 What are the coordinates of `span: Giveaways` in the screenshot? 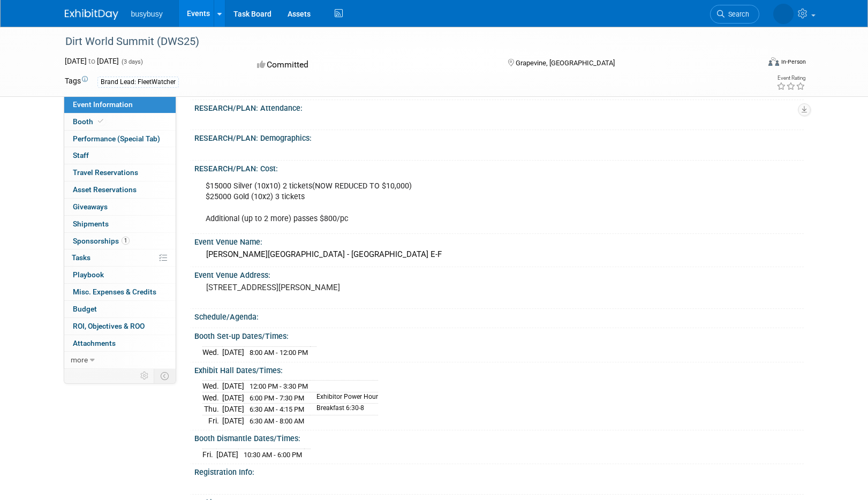 It's located at (90, 207).